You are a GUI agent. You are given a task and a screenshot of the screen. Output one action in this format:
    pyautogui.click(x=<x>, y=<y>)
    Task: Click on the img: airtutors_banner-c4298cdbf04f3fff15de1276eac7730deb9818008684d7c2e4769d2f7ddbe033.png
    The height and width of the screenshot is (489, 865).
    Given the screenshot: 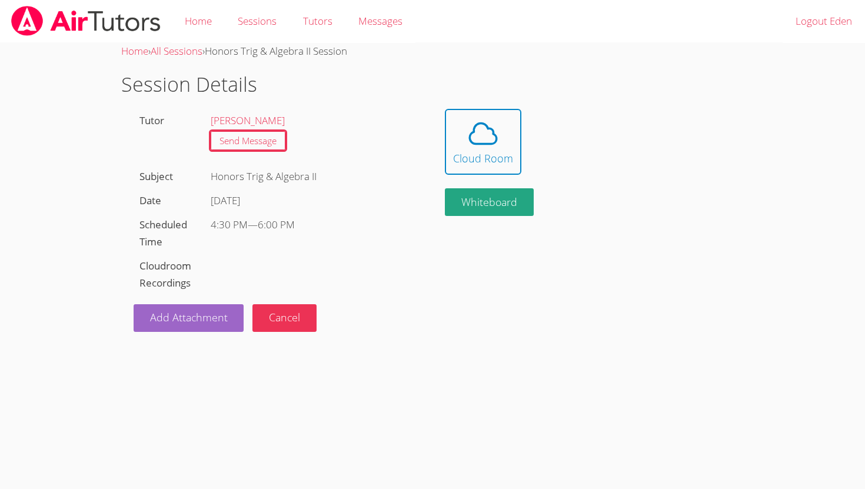 What is the action you would take?
    pyautogui.click(x=86, y=21)
    